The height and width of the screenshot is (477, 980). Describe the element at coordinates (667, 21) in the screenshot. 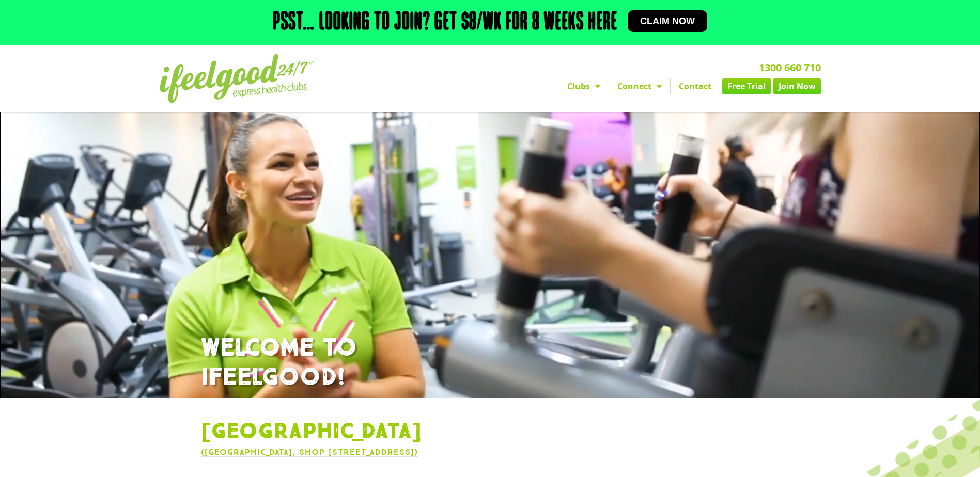

I see `span: Claim now` at that location.